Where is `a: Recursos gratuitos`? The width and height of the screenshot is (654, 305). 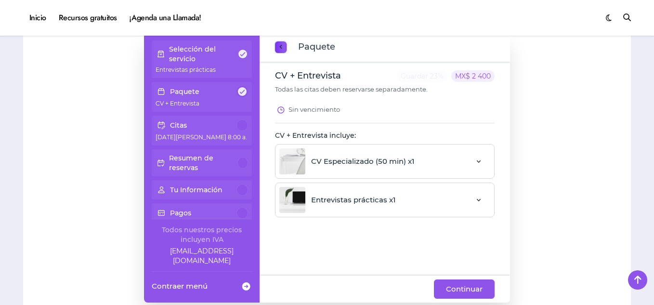 a: Recursos gratuitos is located at coordinates (88, 18).